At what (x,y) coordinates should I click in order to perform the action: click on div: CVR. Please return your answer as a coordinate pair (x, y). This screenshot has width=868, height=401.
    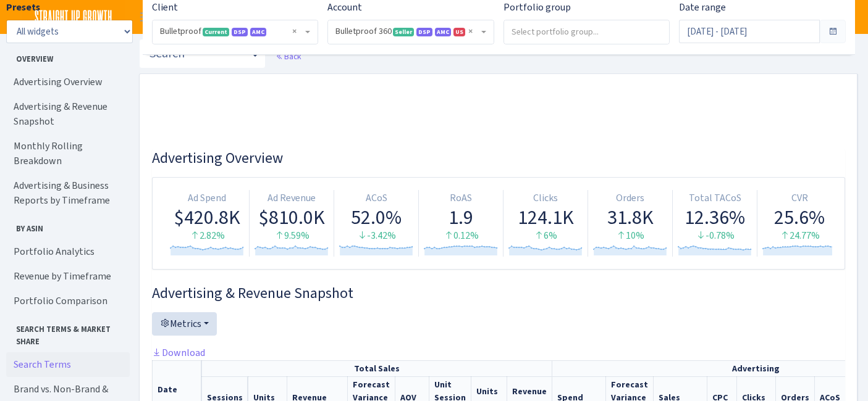
    Looking at the image, I should click on (799, 198).